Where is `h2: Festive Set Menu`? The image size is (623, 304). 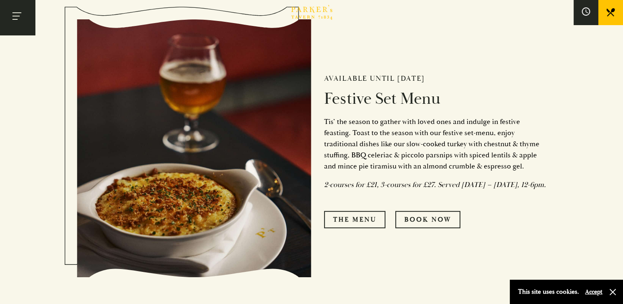 h2: Festive Set Menu is located at coordinates (435, 99).